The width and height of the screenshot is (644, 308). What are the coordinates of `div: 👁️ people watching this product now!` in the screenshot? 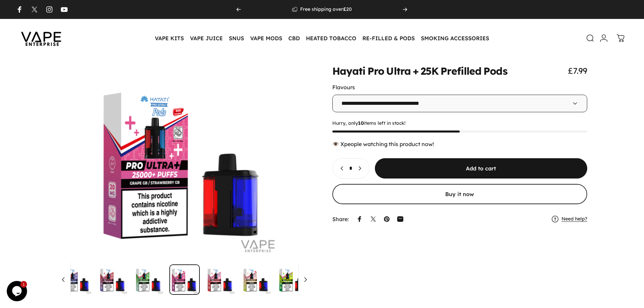 It's located at (460, 144).